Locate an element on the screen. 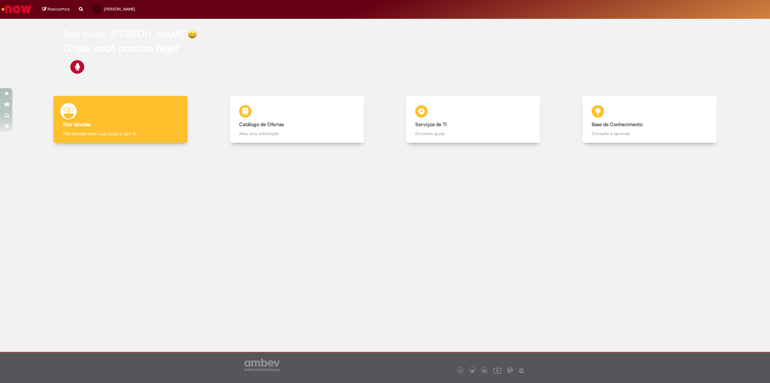  a: Base de Conhecimento Consulte e aprenda is located at coordinates (650, 119).